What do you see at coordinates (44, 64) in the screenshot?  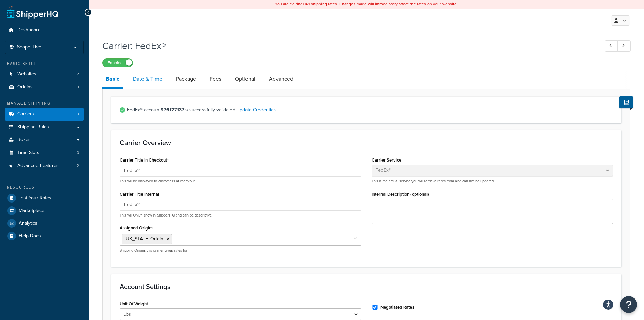 I see `div: Basic Setup` at bounding box center [44, 64].